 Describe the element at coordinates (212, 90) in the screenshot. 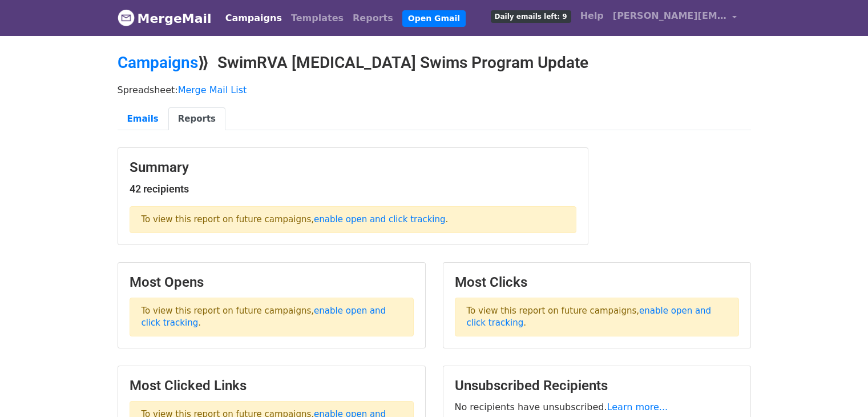

I see `a: Merge Mail List` at that location.